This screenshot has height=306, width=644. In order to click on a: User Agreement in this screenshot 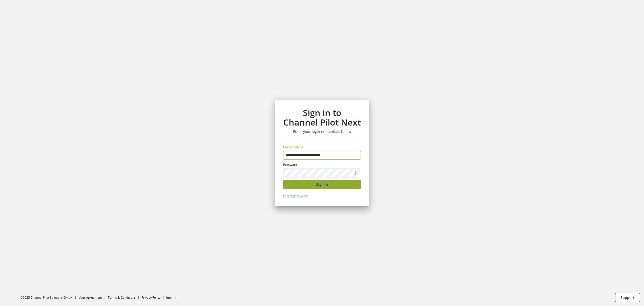, I will do `click(90, 297)`.